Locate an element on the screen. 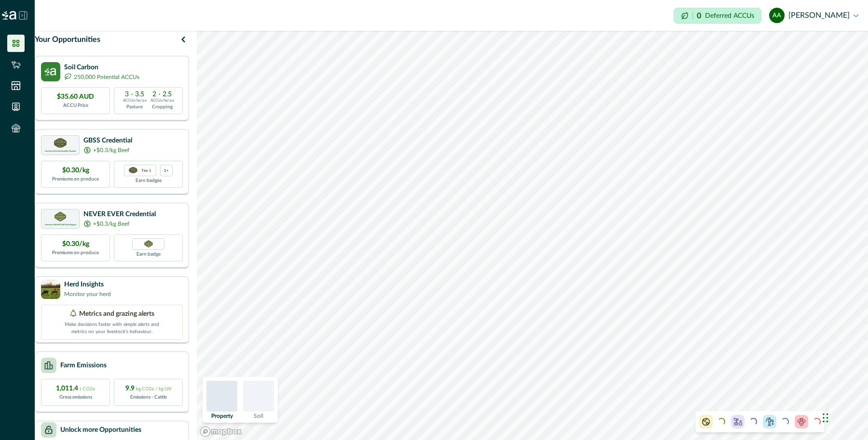  p: ACCU Price is located at coordinates (76, 106).